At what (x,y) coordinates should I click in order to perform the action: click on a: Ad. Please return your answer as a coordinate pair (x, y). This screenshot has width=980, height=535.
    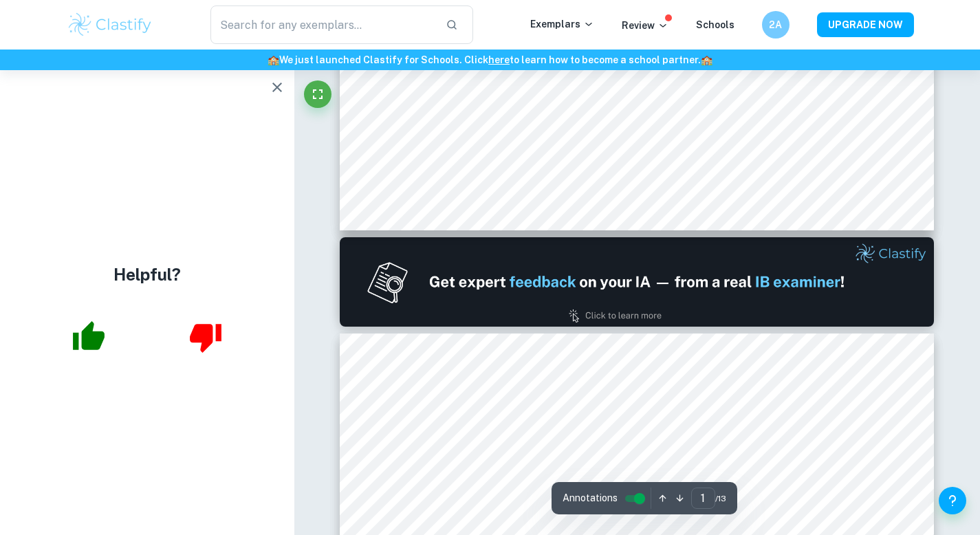
    Looking at the image, I should click on (637, 282).